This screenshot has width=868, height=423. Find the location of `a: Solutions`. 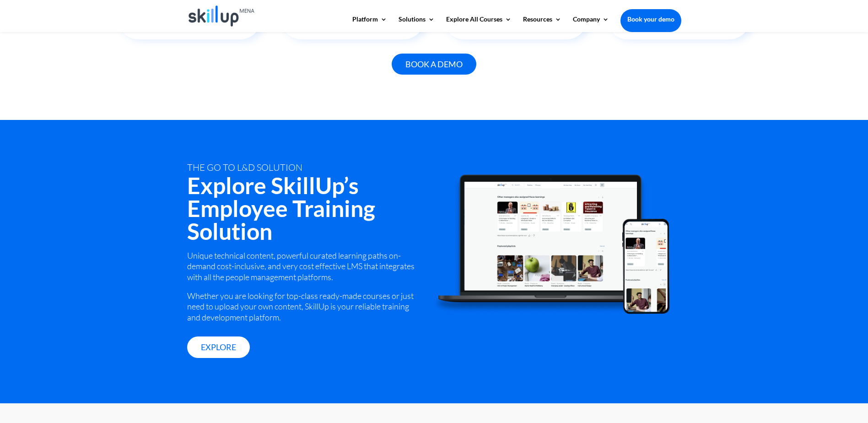

a: Solutions is located at coordinates (416, 24).